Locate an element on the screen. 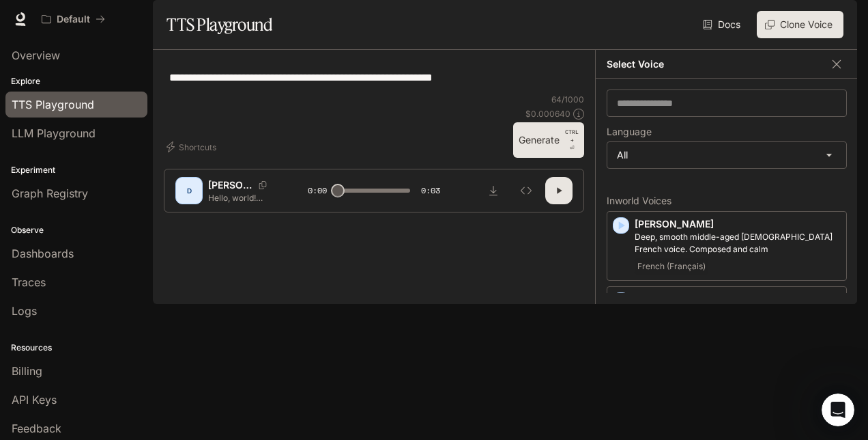  button: Shortcuts is located at coordinates (192, 147).